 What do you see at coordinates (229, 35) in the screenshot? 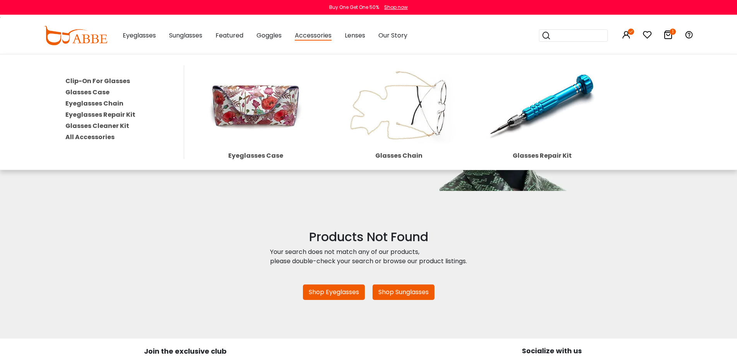
I see `span: Featured` at bounding box center [229, 35].